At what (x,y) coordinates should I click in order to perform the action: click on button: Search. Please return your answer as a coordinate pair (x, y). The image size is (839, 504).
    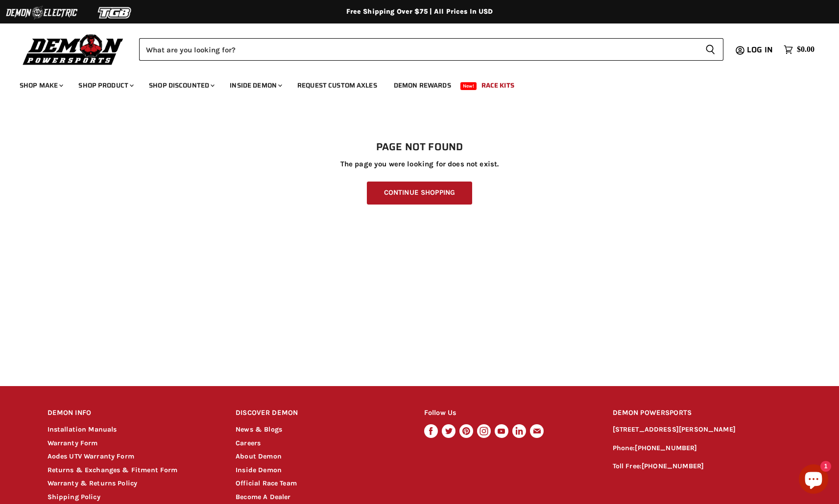
    Looking at the image, I should click on (710, 49).